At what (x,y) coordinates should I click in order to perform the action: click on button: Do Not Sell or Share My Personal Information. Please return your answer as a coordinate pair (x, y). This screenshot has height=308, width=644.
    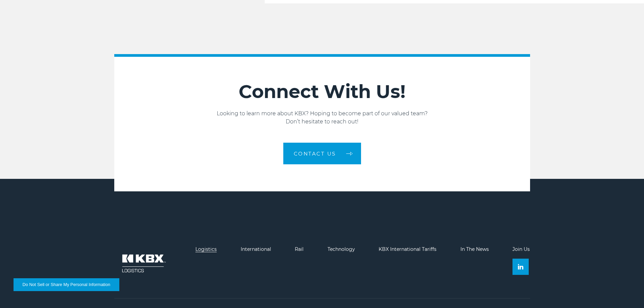
    Looking at the image, I should click on (66, 285).